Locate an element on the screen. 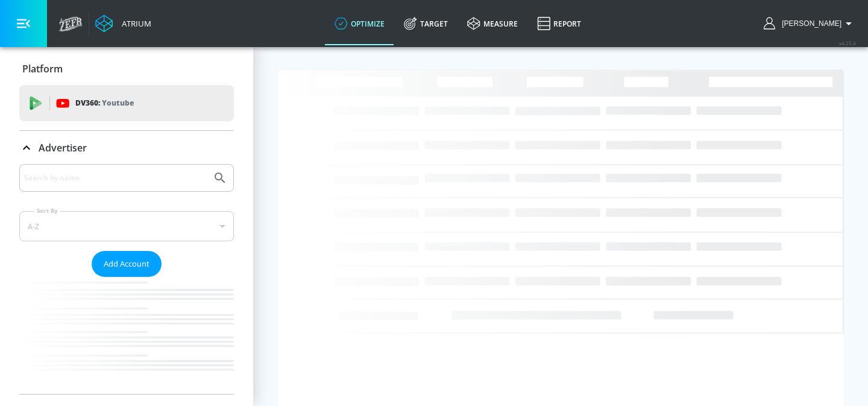 The height and width of the screenshot is (406, 868). a: Atrium is located at coordinates (123, 23).